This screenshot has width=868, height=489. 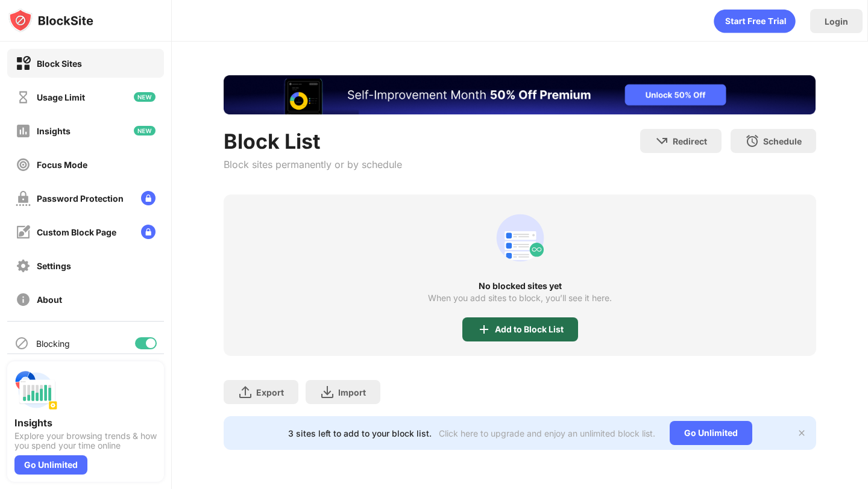 I want to click on div: Explore your browsing trends & how you spend your time online, so click(x=85, y=441).